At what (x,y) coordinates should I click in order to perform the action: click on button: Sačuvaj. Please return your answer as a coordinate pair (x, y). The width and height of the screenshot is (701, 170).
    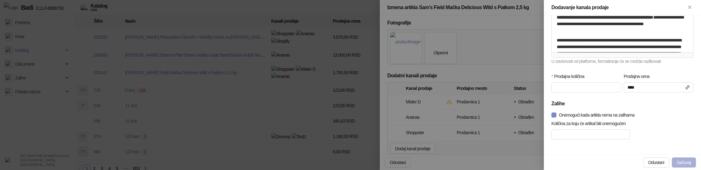
    Looking at the image, I should click on (684, 163).